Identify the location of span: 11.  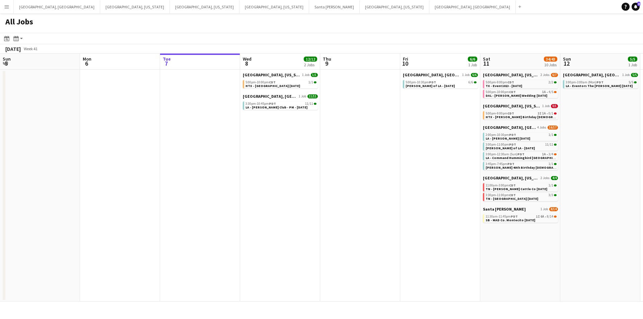
(486, 63).